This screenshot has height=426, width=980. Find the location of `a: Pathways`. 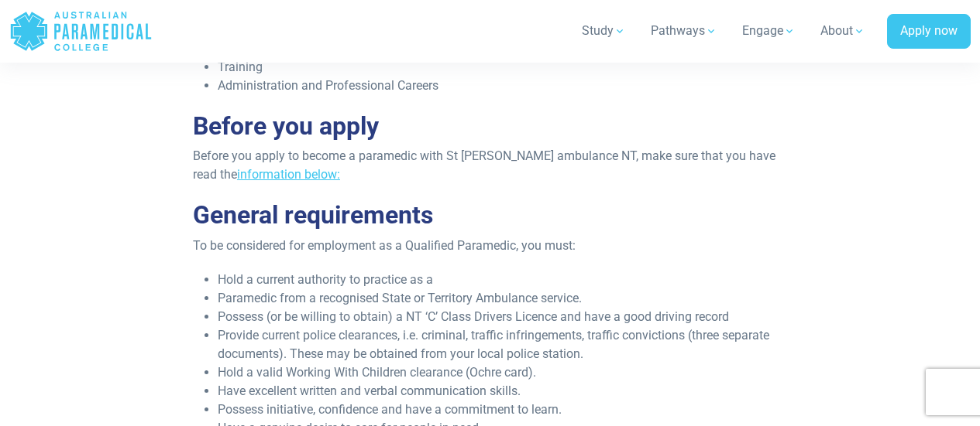

a: Pathways is located at coordinates (684, 31).